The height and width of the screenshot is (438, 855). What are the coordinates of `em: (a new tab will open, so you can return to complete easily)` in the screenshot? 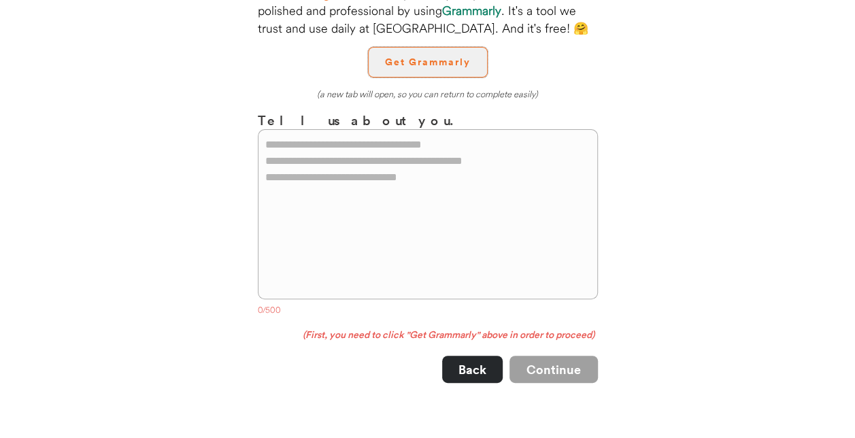 It's located at (427, 94).